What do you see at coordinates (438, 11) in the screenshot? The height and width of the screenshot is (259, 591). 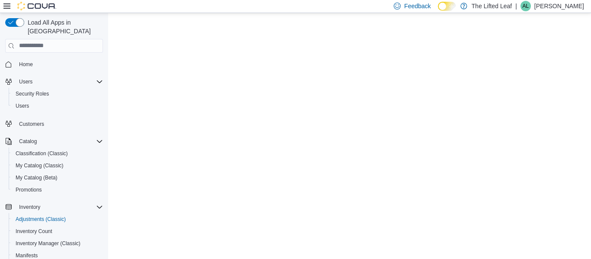 I see `span: Dark Mode` at bounding box center [438, 11].